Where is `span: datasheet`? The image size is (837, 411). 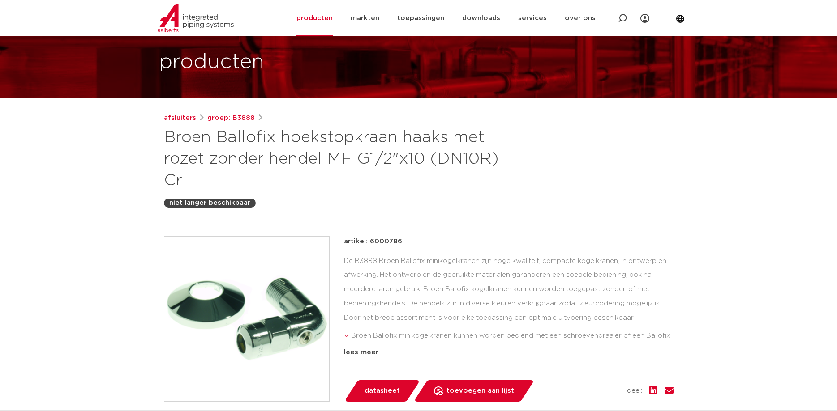 span: datasheet is located at coordinates (382, 391).